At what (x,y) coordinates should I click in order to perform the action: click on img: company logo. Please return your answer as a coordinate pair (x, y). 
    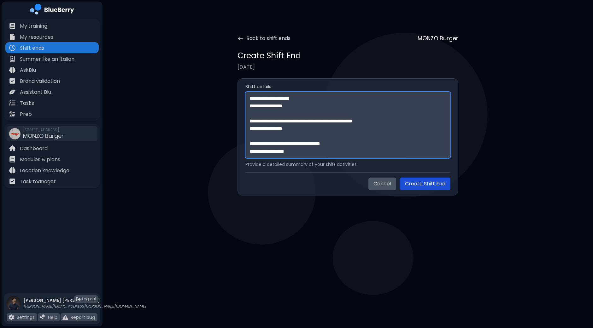
    Looking at the image, I should click on (52, 10).